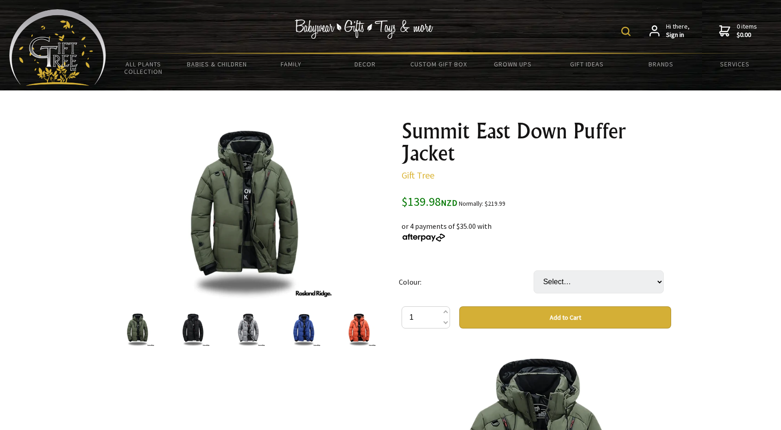  What do you see at coordinates (439, 64) in the screenshot?
I see `a: Custom Gift Box` at bounding box center [439, 64].